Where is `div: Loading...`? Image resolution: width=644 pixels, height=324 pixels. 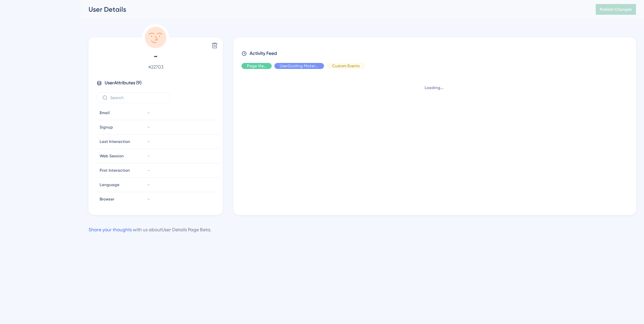
div: Loading... is located at coordinates (434, 88).